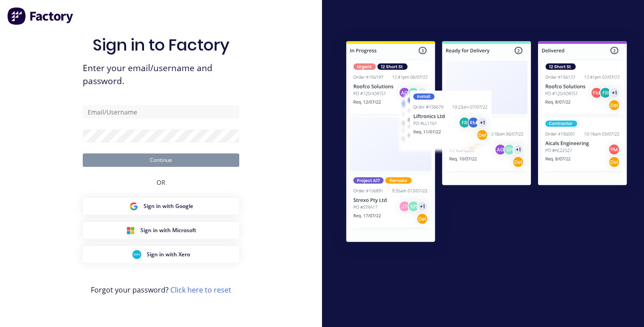 The width and height of the screenshot is (644, 327). Describe the element at coordinates (161, 45) in the screenshot. I see `h1: Sign in to Factory` at that location.